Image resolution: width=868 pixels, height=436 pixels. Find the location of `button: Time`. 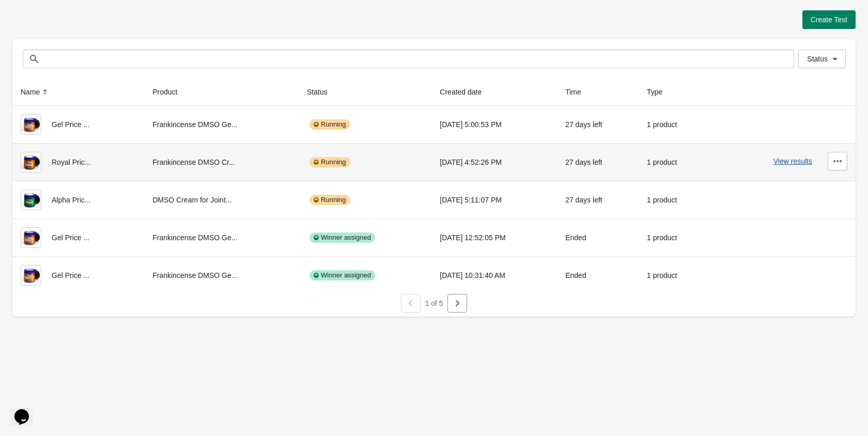

button: Time is located at coordinates (578, 92).